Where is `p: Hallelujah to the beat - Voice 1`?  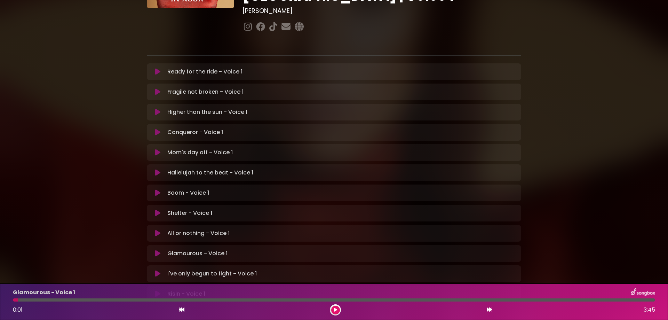
p: Hallelujah to the beat - Voice 1 is located at coordinates (210, 173).